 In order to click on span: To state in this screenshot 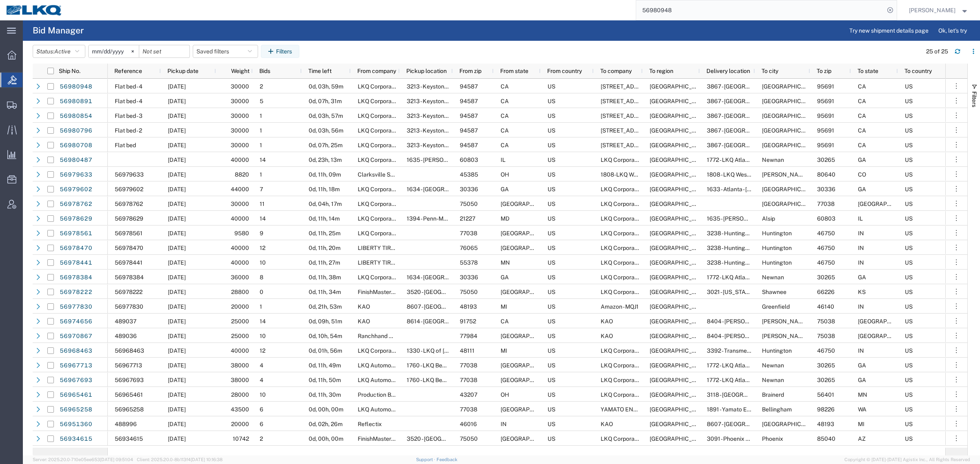, I will do `click(867, 71)`.